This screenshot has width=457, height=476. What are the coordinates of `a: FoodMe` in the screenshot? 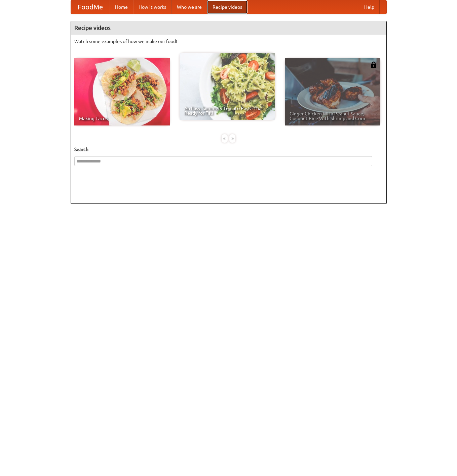 It's located at (90, 7).